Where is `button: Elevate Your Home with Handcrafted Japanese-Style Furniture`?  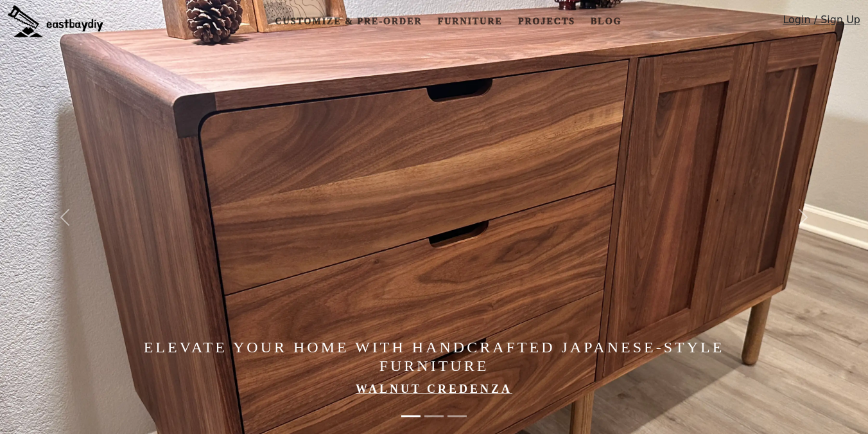 button: Elevate Your Home with Handcrafted Japanese-Style Furniture is located at coordinates (411, 415).